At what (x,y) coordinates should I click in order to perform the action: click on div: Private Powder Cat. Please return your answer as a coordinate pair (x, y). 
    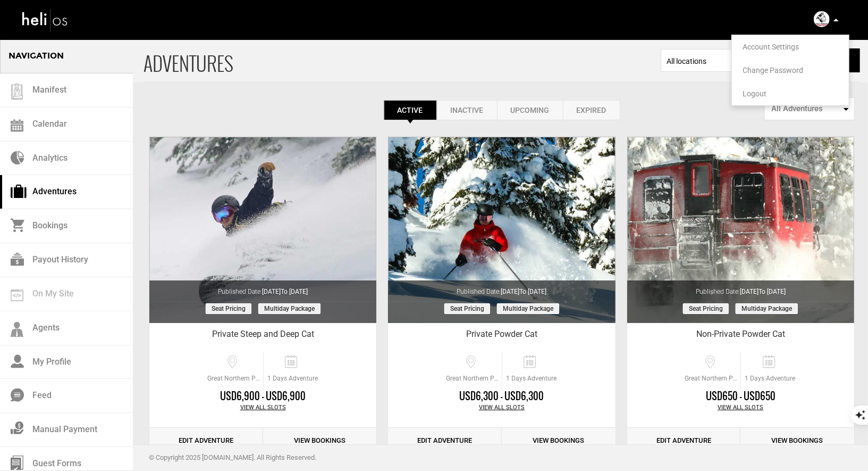
    Looking at the image, I should click on (501, 336).